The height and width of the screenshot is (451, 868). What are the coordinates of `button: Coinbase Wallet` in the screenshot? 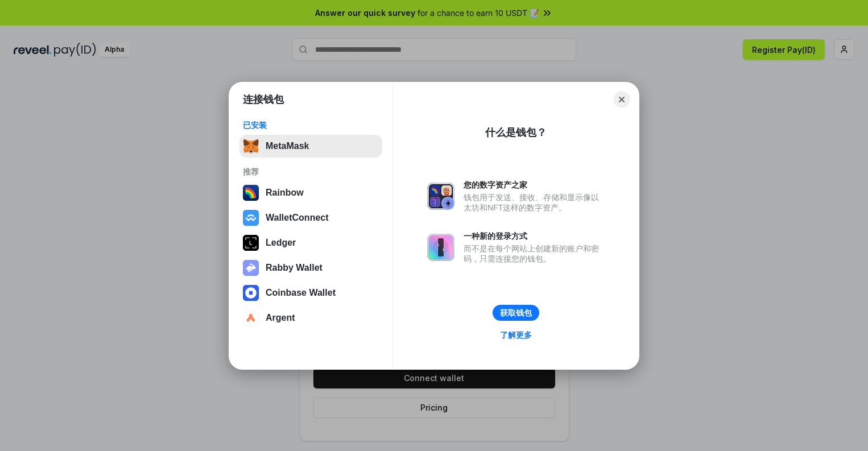 It's located at (310, 293).